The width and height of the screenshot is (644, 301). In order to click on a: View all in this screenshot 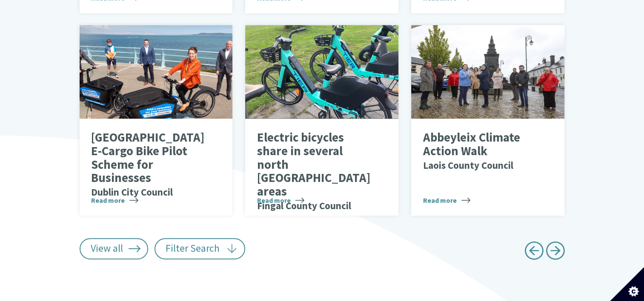, I will do `click(114, 249)`.